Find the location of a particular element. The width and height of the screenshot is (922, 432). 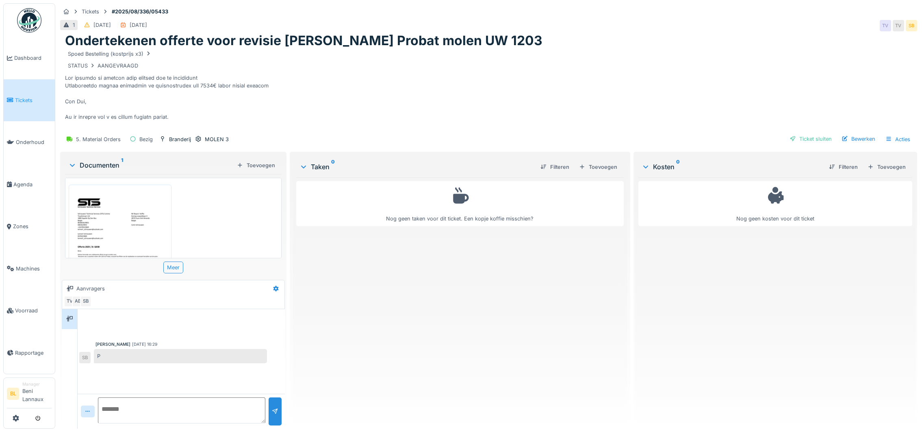

div: 5. Material Orders is located at coordinates (98, 139).